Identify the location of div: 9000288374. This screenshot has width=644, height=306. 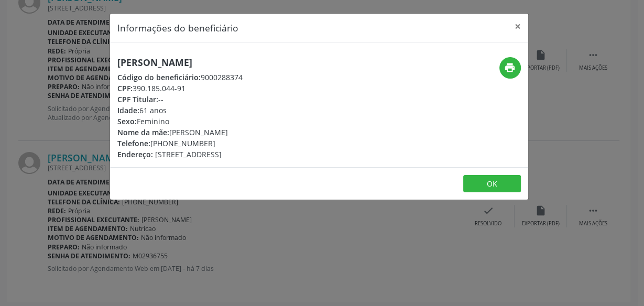
(180, 77).